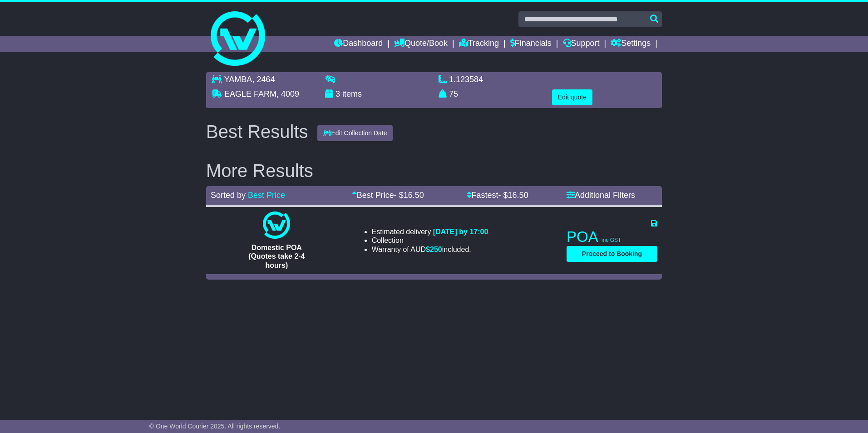 The image size is (868, 433). I want to click on a: Dashboard, so click(358, 44).